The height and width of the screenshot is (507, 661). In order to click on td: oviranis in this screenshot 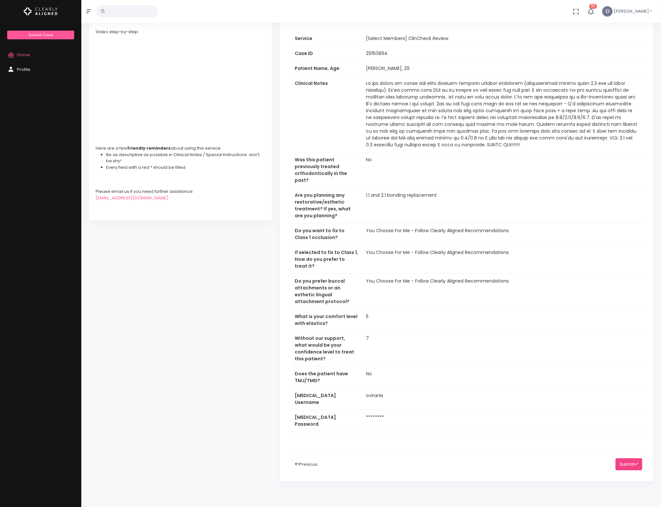, I will do `click(502, 399)`.